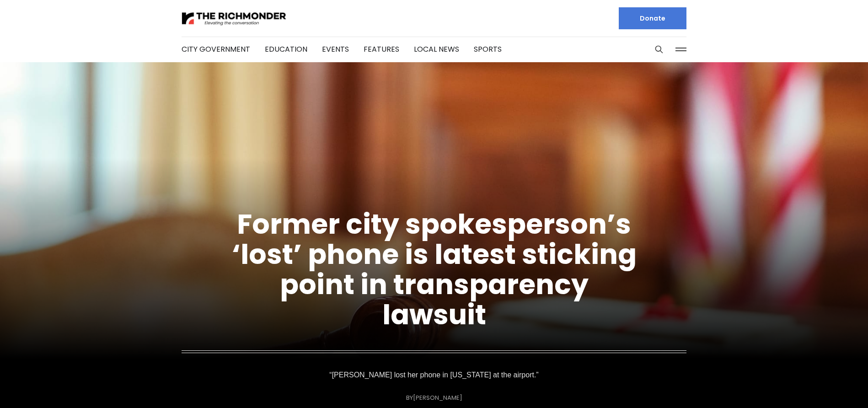 This screenshot has height=408, width=868. Describe the element at coordinates (234, 18) in the screenshot. I see `img: The Richmonder` at that location.